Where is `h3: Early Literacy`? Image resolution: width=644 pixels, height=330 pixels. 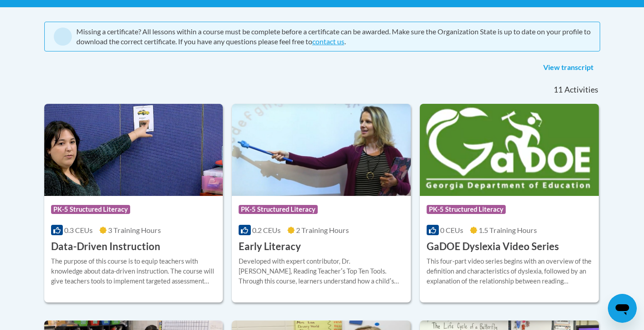 h3: Early Literacy is located at coordinates (270, 247).